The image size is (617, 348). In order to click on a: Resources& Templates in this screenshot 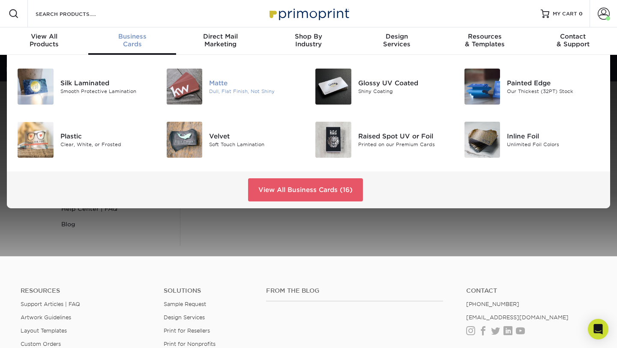, I will do `click(485, 41)`.